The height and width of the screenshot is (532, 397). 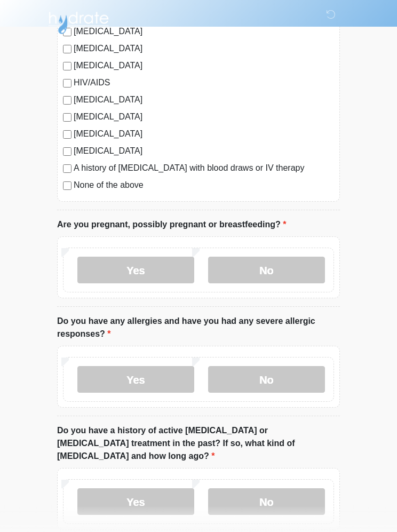 I want to click on label: None of the above, so click(x=204, y=185).